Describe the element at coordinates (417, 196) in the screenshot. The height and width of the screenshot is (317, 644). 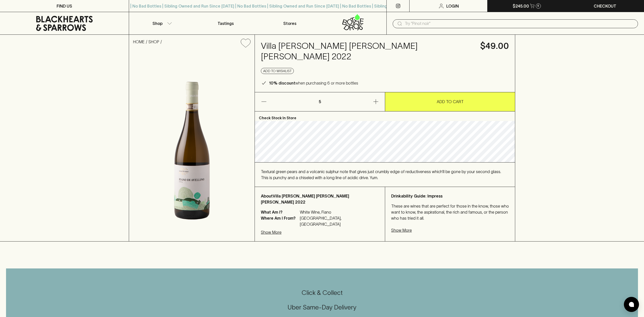
I see `b: Drinkability Guide: Impress` at that location.